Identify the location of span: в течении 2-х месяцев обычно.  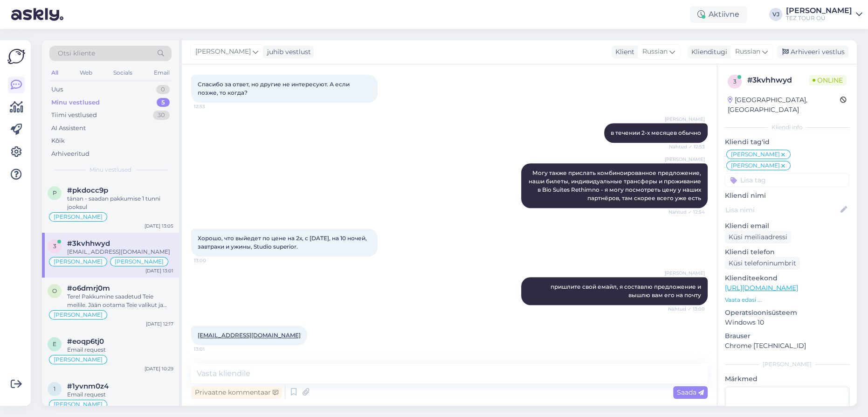
(656, 133).